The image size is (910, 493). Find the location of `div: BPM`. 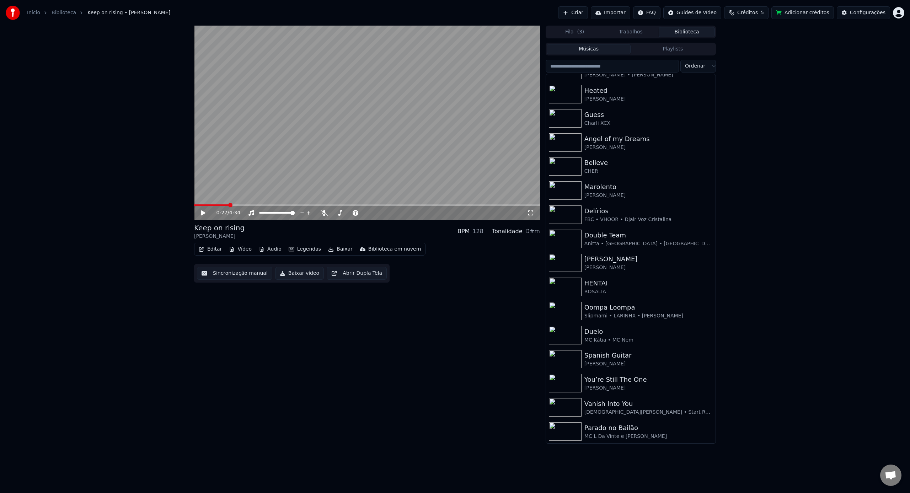

div: BPM is located at coordinates (463, 231).